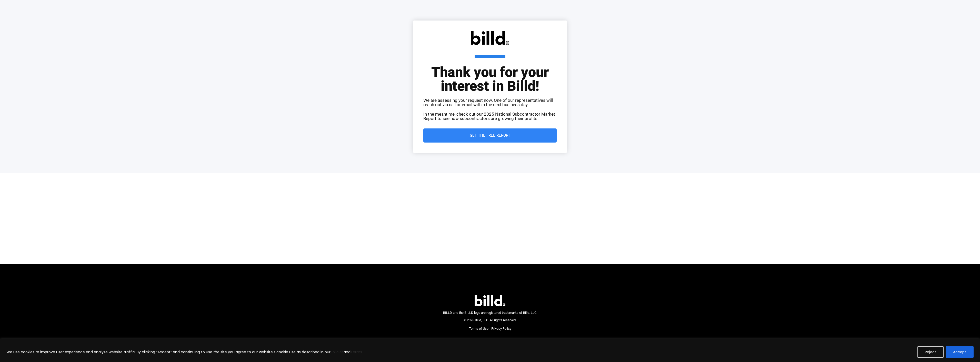 The width and height of the screenshot is (980, 362). Describe the element at coordinates (930, 352) in the screenshot. I see `button: Reject` at that location.